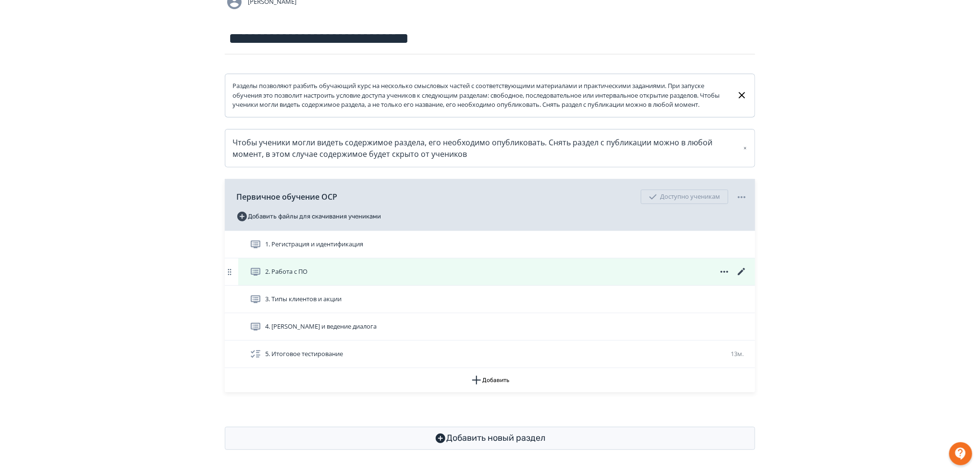 The image size is (980, 473). Describe the element at coordinates (287, 197) in the screenshot. I see `span: Первичное обучение ОСР` at that location.